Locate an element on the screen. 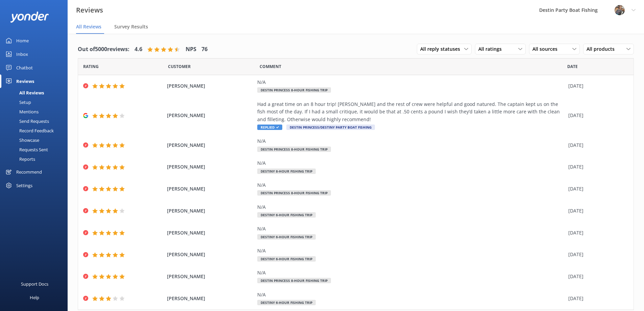 The width and height of the screenshot is (644, 311). div: Support Docs is located at coordinates (34, 284).